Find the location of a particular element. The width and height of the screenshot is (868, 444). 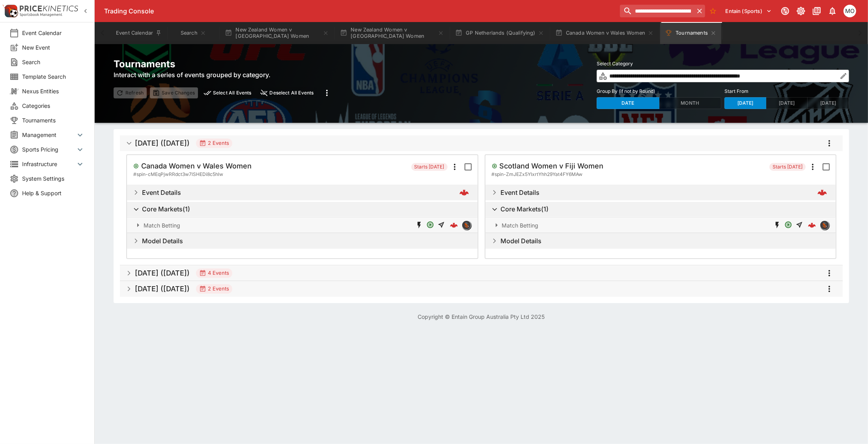

img: PriceKinetics is located at coordinates (49, 8).